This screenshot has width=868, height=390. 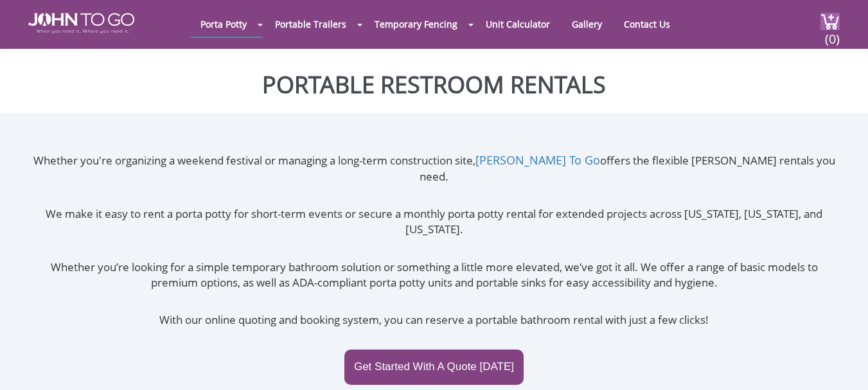 What do you see at coordinates (434, 168) in the screenshot?
I see `p: Whether you're organizing a weekend festival or managing a long-term construction site, offers th...` at bounding box center [434, 168].